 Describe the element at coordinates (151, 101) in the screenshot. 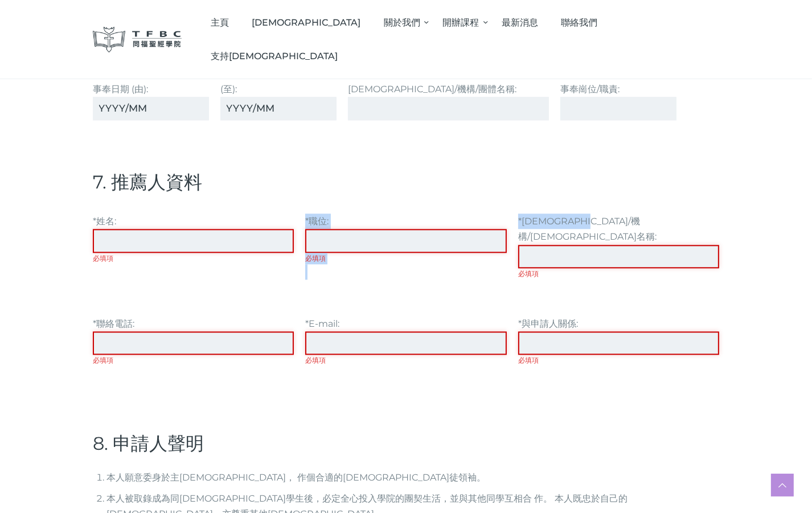

I see `label: 事奉⽇期 (由):` at that location.